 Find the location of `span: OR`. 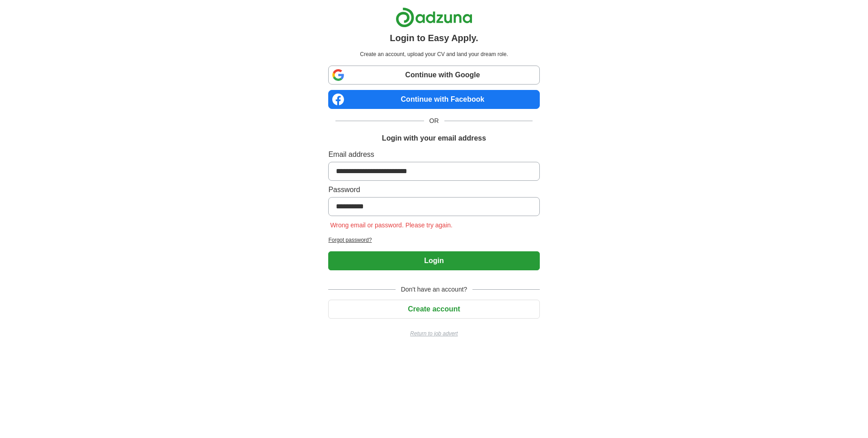

span: OR is located at coordinates (434, 121).